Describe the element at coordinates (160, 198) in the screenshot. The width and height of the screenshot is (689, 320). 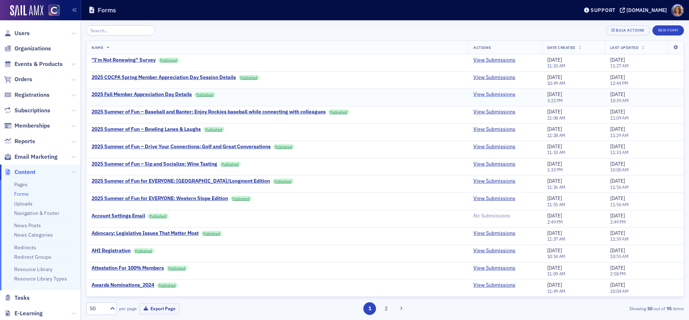
I see `div: 2025 Summer of Fun for EVERYONE: Western Slope Edition` at that location.